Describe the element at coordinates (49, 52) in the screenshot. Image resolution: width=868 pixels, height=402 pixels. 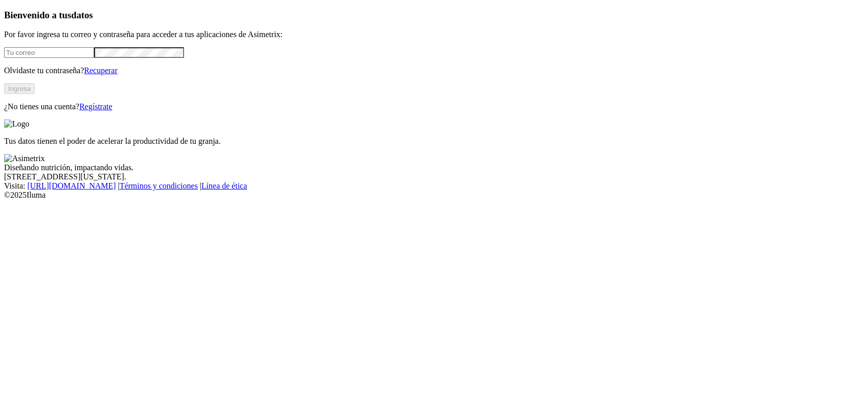
I see `input: Tu correo` at that location.